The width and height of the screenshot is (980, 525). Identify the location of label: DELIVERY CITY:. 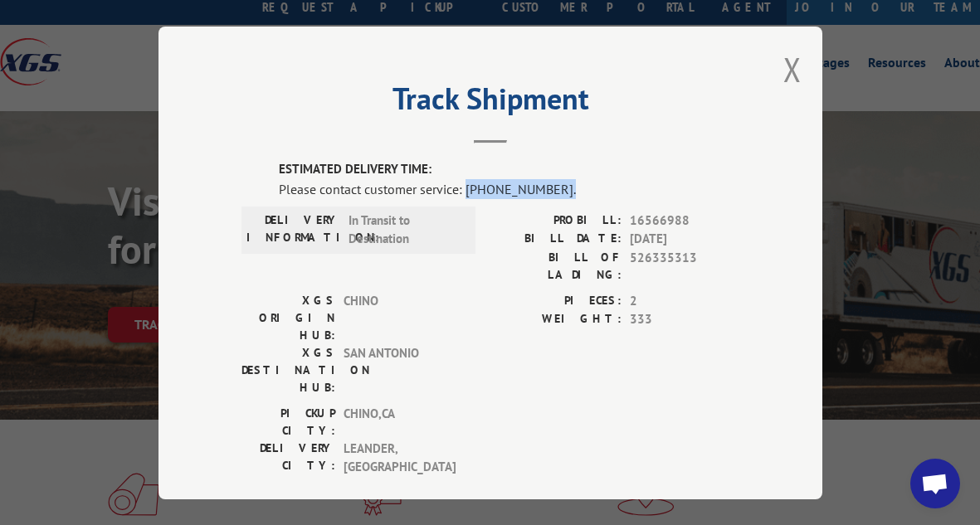
(288, 457).